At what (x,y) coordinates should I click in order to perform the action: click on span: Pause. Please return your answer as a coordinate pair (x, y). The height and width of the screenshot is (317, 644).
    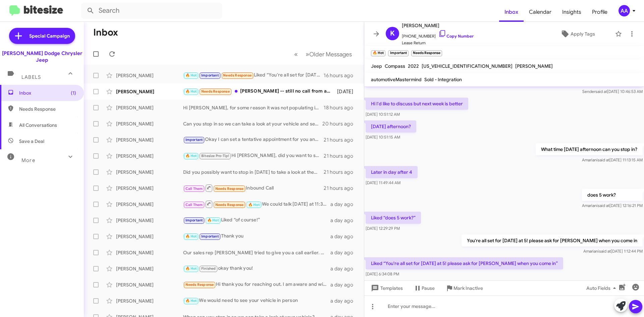
    Looking at the image, I should click on (428, 288).